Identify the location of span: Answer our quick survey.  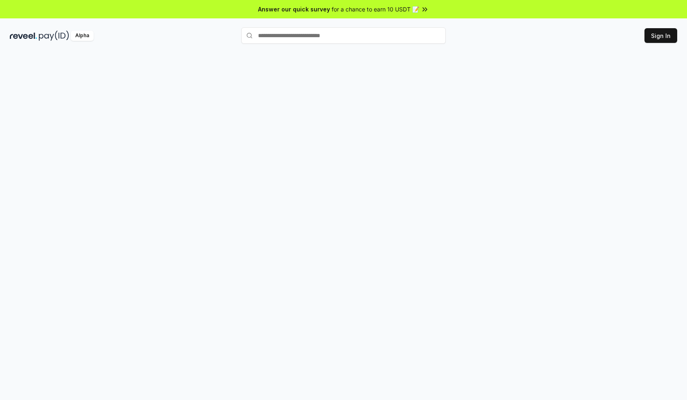
(294, 9).